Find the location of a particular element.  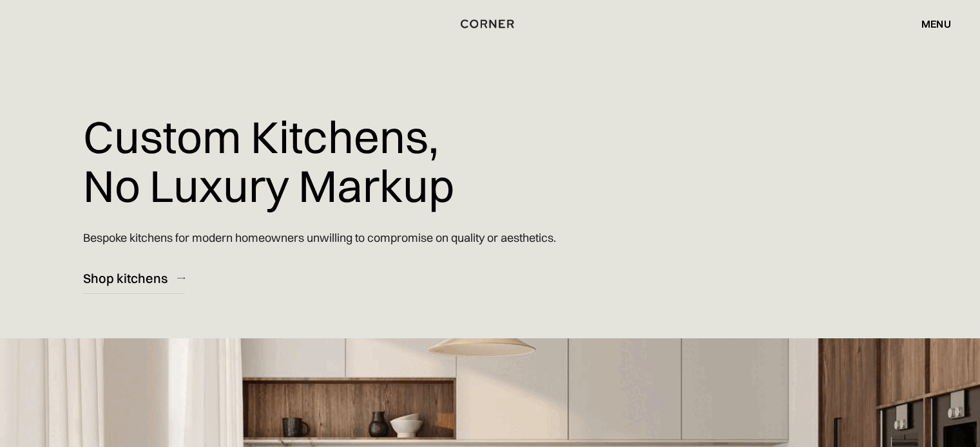

a: home is located at coordinates (490, 24).